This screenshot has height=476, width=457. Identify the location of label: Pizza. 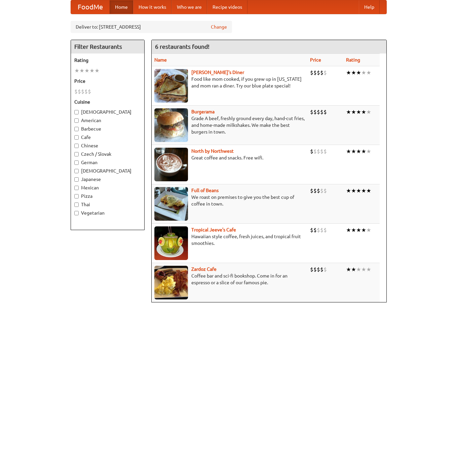
(107, 196).